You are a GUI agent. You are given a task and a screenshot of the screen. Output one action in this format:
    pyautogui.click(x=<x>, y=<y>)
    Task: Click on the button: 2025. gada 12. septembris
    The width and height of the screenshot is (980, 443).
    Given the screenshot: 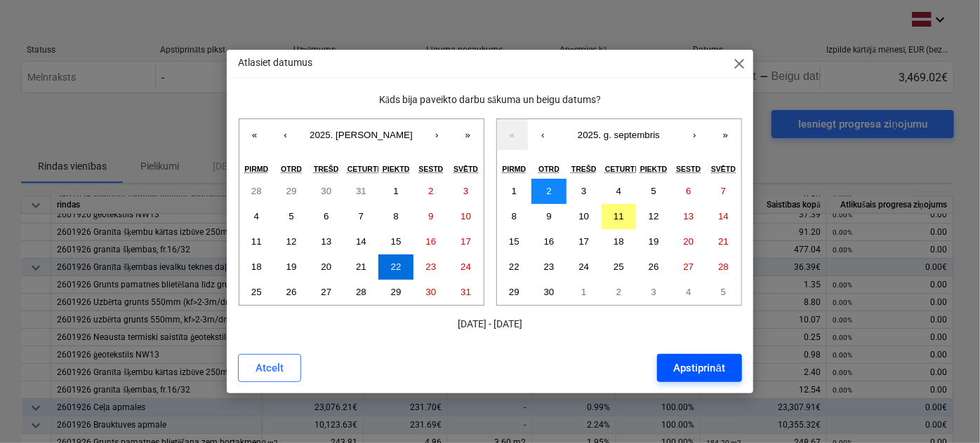 What is the action you would take?
    pyautogui.click(x=653, y=217)
    